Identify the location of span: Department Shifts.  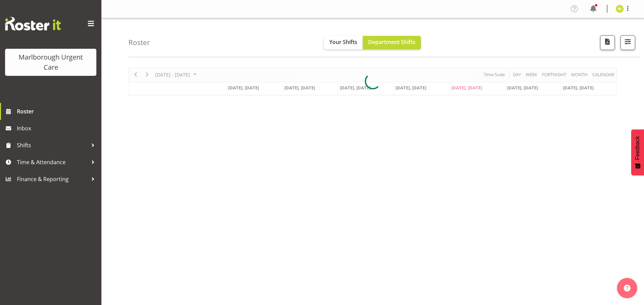
(392, 42).